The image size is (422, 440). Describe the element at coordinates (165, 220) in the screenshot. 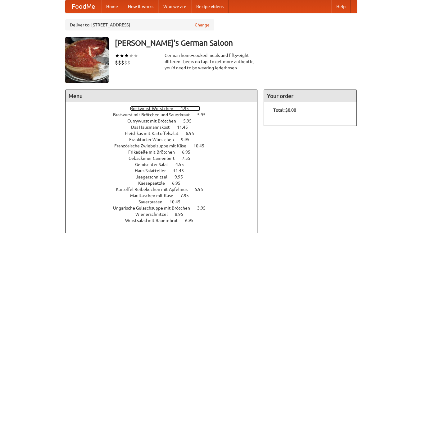

I see `a: Wurstsalad mit Bauernbrot 6.95` at that location.